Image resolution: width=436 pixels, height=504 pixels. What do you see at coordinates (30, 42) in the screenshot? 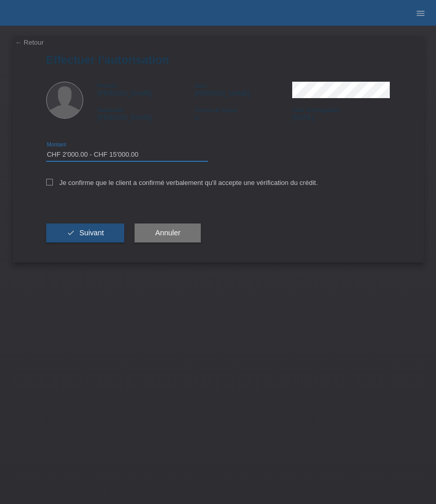
I see `a: ← Retour` at bounding box center [30, 42].